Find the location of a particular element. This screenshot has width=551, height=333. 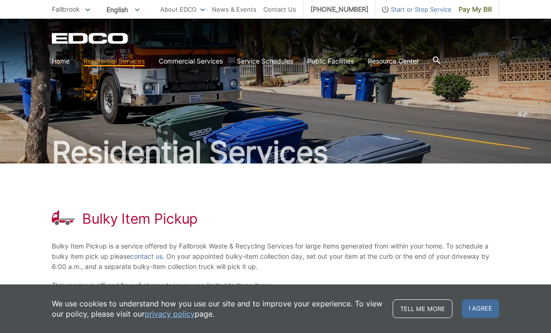

a: About EDCO is located at coordinates (183, 9).